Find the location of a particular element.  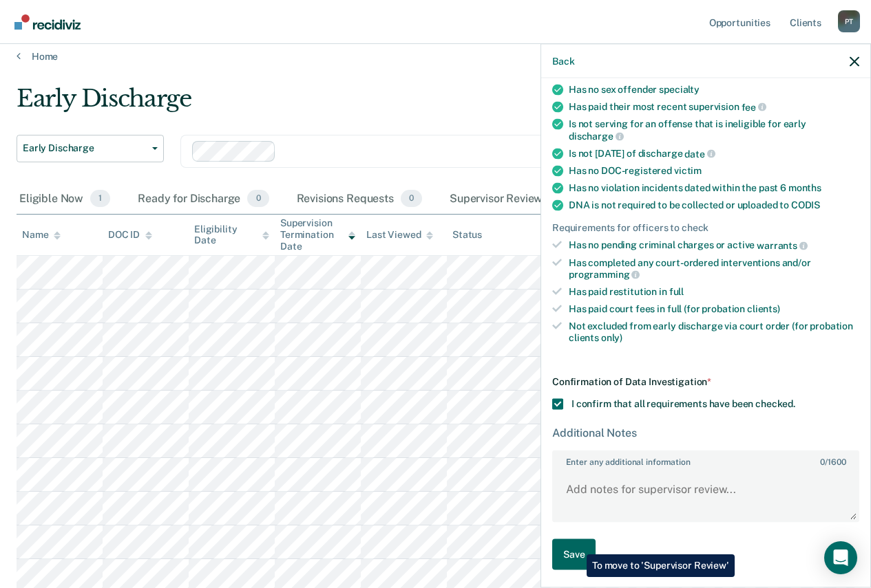

span: victim is located at coordinates (688, 171).